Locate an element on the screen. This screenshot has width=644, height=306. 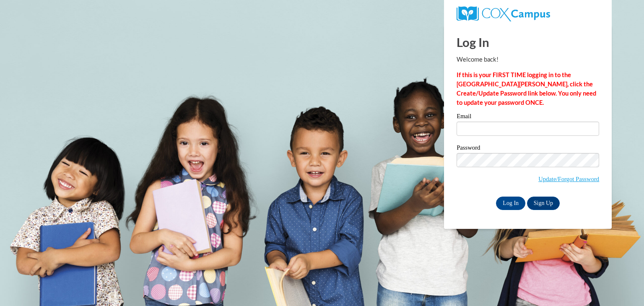
input: Log In is located at coordinates (511, 204).